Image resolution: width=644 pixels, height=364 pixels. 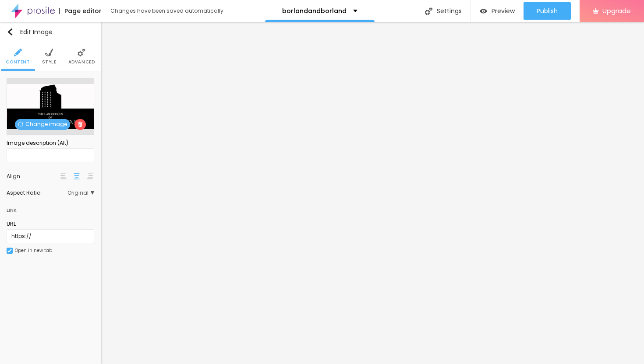 What do you see at coordinates (81, 62) in the screenshot?
I see `span: Advanced` at bounding box center [81, 62].